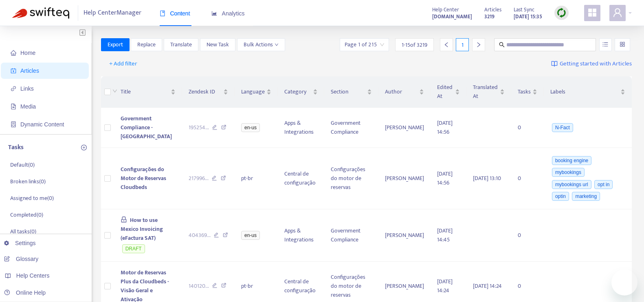  What do you see at coordinates (199, 235) in the screenshot?
I see `span: 404369 ...` at bounding box center [199, 235].